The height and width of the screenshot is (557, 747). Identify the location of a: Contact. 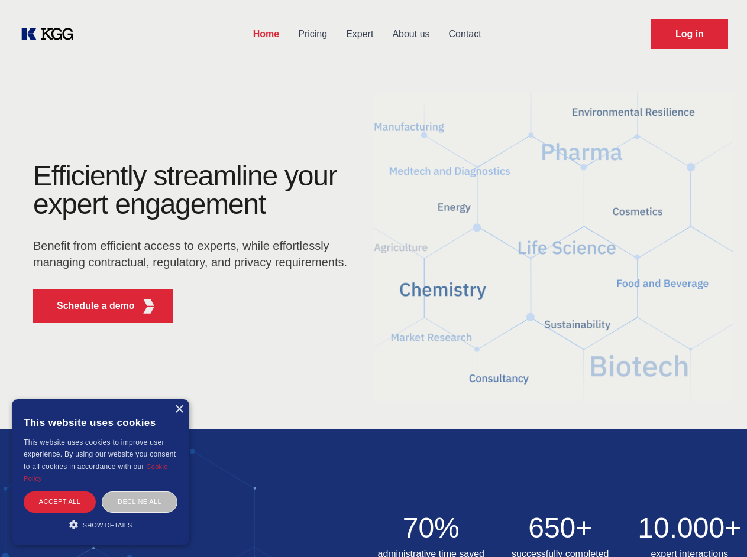
(465, 34).